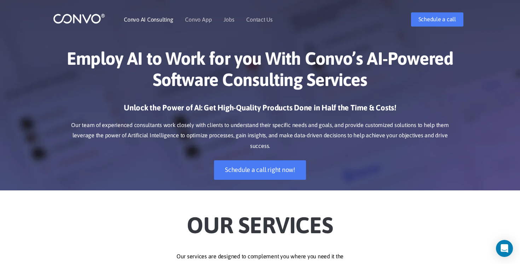 The image size is (520, 264). Describe the element at coordinates (148, 19) in the screenshot. I see `a: Convo AI Consulting` at that location.